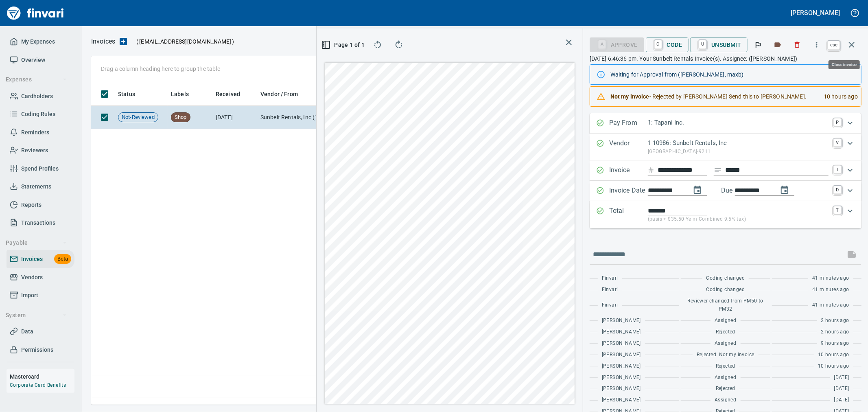 Image resolution: width=868 pixels, height=412 pixels. I want to click on svg: Invoice description, so click(718, 170).